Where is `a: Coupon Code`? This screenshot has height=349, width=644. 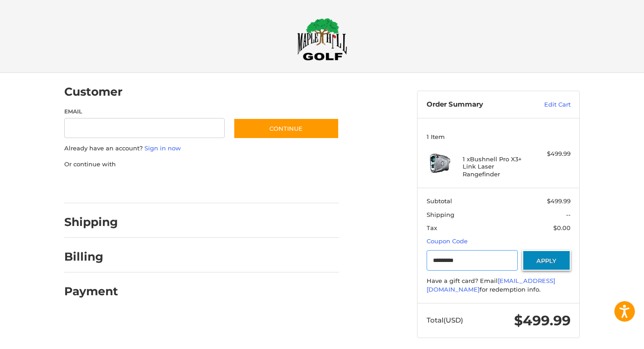 a: Coupon Code is located at coordinates (446, 241).